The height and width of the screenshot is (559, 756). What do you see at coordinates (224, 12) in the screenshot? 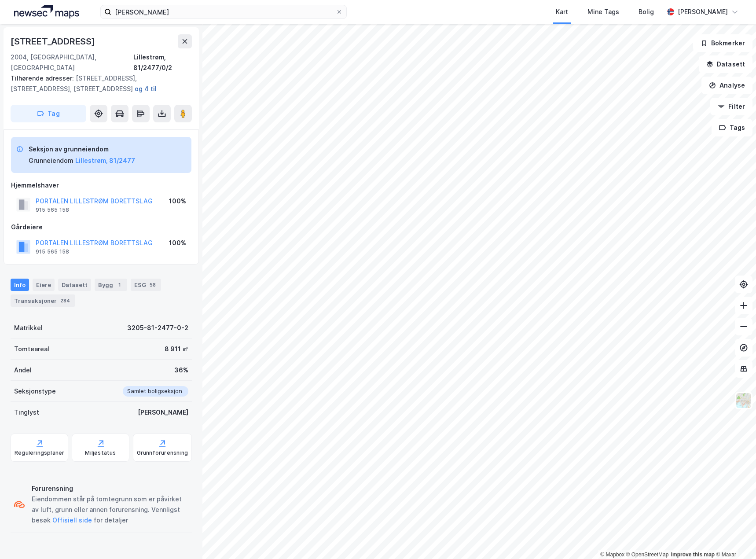
I see `input: Søk på adresse, matrikkel, gårdeiere, leietakere eller personer` at bounding box center [224, 12].